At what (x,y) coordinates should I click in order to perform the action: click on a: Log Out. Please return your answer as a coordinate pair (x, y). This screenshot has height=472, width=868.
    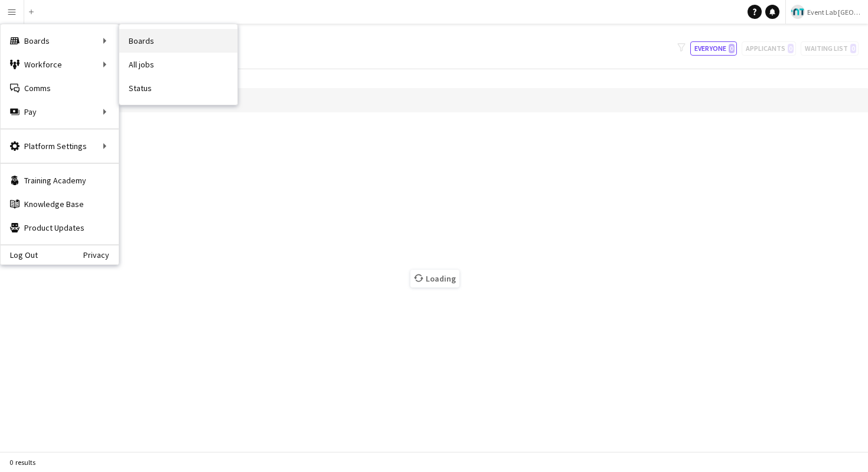
    Looking at the image, I should click on (19, 255).